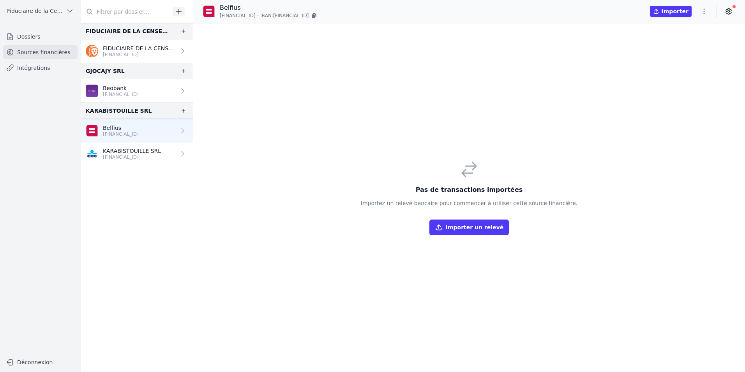 This screenshot has width=745, height=372. Describe the element at coordinates (40, 37) in the screenshot. I see `a: Dossiers` at that location.